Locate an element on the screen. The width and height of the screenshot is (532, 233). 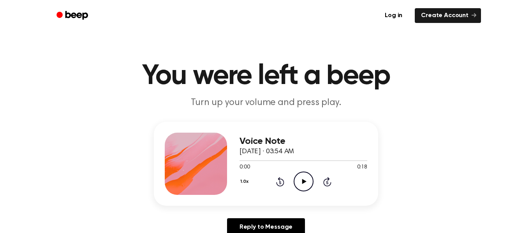
button: 1.0x is located at coordinates (246, 182).